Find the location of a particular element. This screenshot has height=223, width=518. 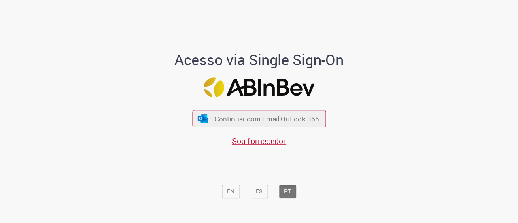

button: PT is located at coordinates (287, 191).